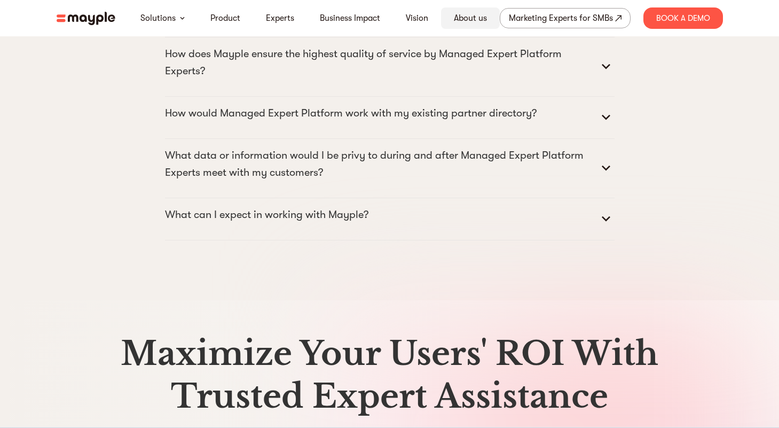 This screenshot has height=428, width=779. Describe the element at coordinates (86, 18) in the screenshot. I see `img: mayple-logo` at that location.